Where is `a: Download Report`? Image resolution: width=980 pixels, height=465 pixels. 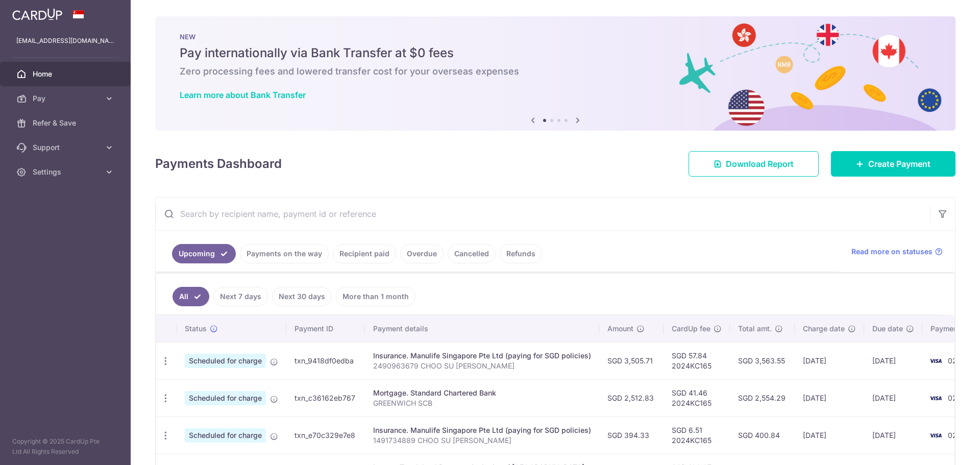
a: Download Report is located at coordinates (754, 164).